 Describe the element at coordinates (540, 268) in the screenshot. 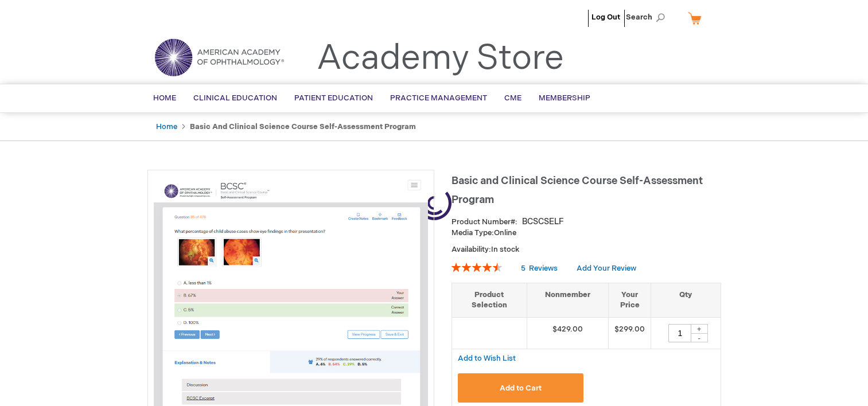

I see `a: 5 Reviews` at that location.